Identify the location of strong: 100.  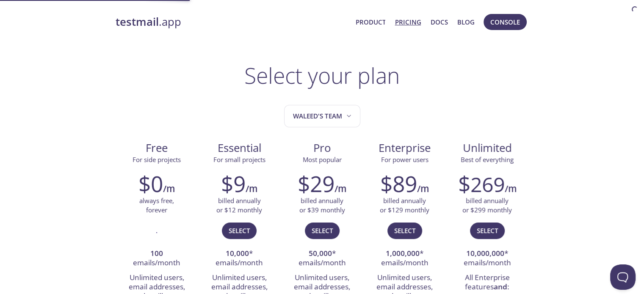
(157, 253).